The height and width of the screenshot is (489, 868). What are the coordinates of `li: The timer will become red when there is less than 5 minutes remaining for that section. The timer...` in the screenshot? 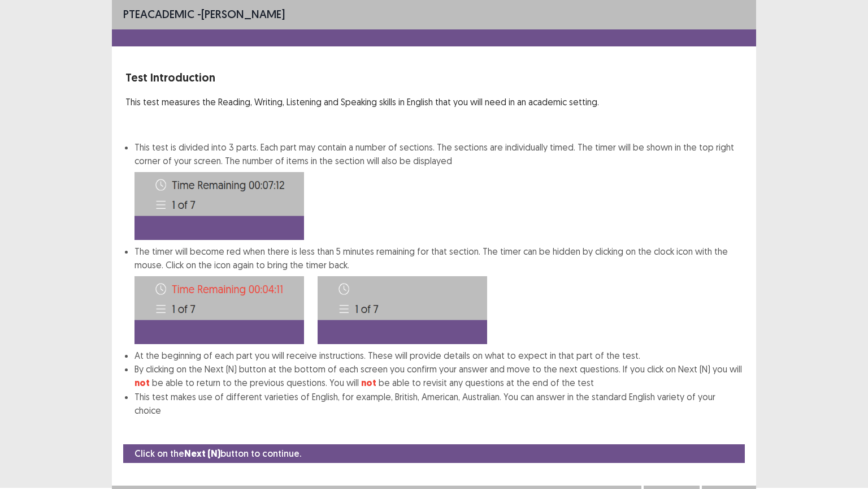 It's located at (438, 296).